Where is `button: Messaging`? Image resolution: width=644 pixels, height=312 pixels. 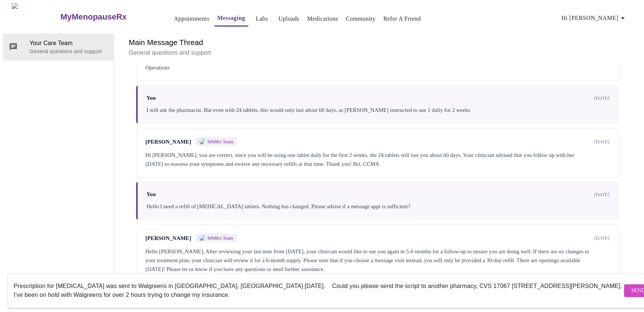 button: Messaging is located at coordinates (231, 18).